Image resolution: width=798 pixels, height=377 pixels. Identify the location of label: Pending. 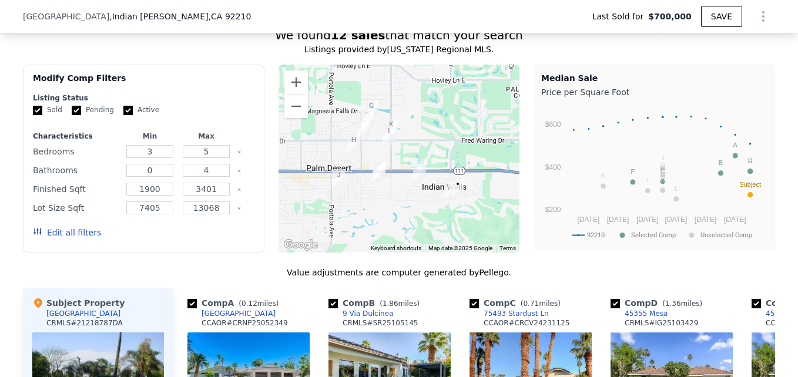
(93, 110).